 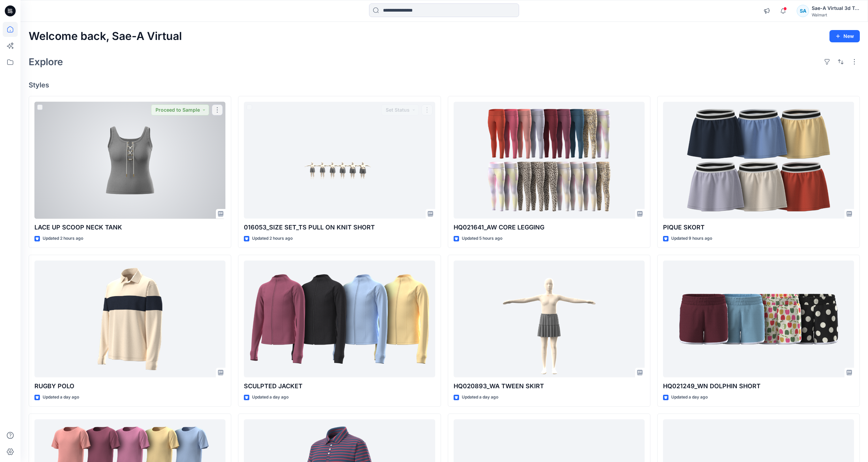 What do you see at coordinates (835, 15) in the screenshot?
I see `div: Walmart` at bounding box center [835, 15].